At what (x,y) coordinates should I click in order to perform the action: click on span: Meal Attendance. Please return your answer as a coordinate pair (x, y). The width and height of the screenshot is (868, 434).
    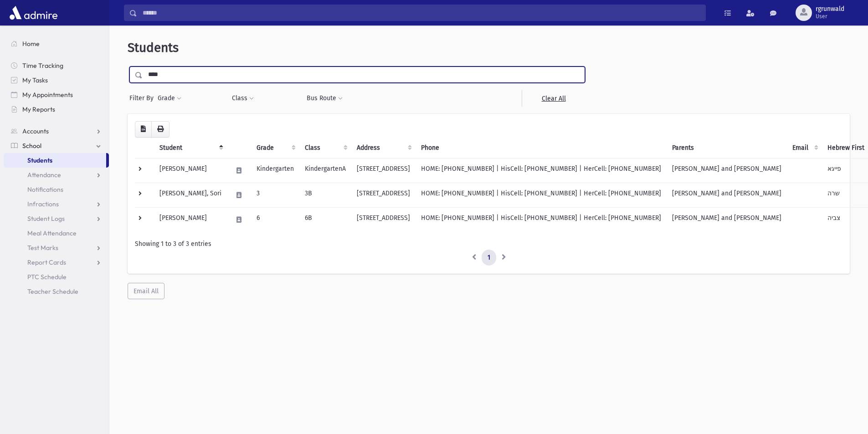
    Looking at the image, I should click on (52, 233).